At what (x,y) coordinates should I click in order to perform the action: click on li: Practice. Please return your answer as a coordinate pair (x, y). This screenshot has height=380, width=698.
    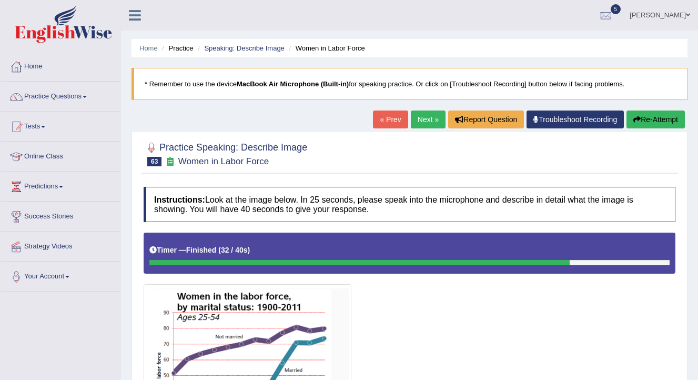
    Looking at the image, I should click on (176, 48).